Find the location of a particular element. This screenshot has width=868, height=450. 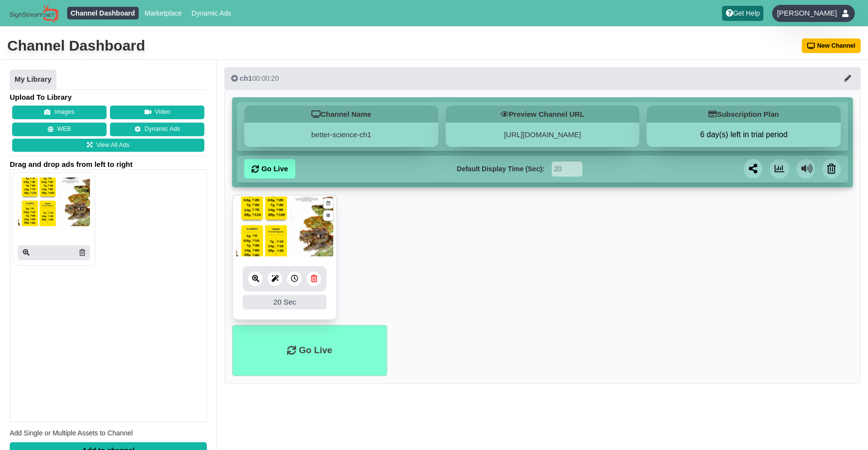

button: Images is located at coordinates (59, 112).